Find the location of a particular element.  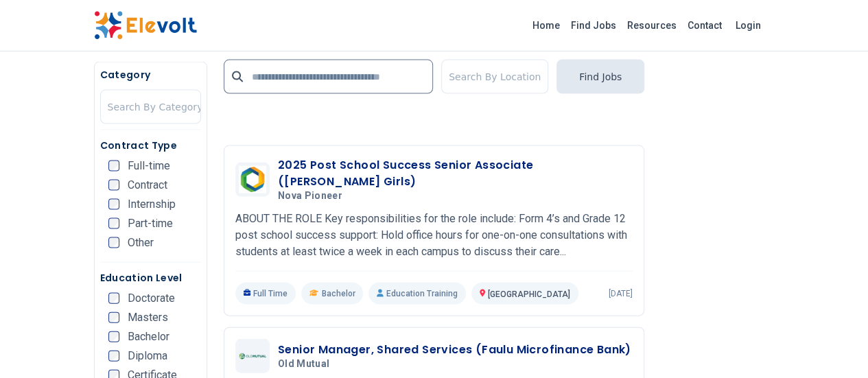

span: Nova Pioneer is located at coordinates (310, 196).